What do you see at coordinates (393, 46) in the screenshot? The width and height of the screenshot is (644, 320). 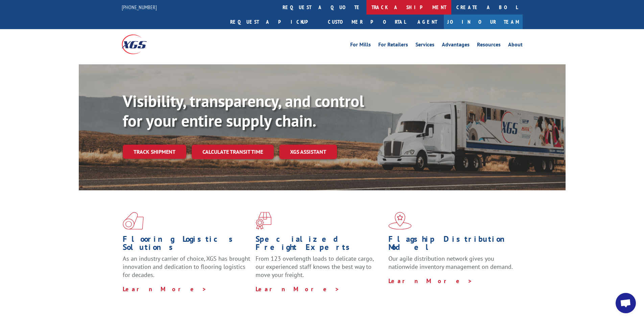 I see `a: For Retailers` at bounding box center [393, 46].